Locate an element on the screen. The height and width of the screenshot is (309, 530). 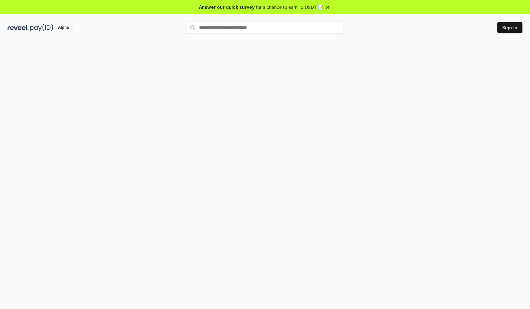
img: pay_id is located at coordinates (42, 27).